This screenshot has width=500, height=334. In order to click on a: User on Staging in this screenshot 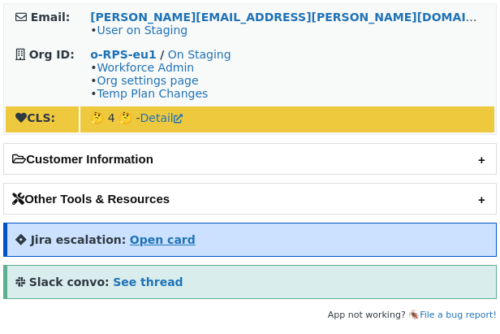, I will do `click(142, 30)`.